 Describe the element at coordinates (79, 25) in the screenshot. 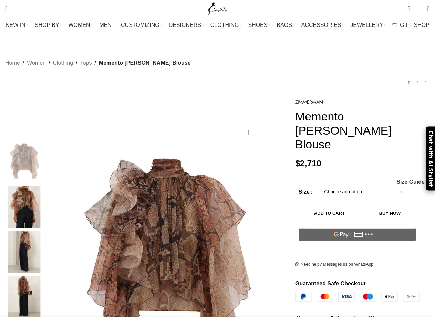

I see `span: WOMEN` at that location.